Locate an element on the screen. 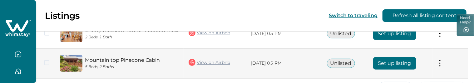 The image size is (474, 83). img: propertyImage_Mountain top Pinecone Cabin is located at coordinates (71, 63).